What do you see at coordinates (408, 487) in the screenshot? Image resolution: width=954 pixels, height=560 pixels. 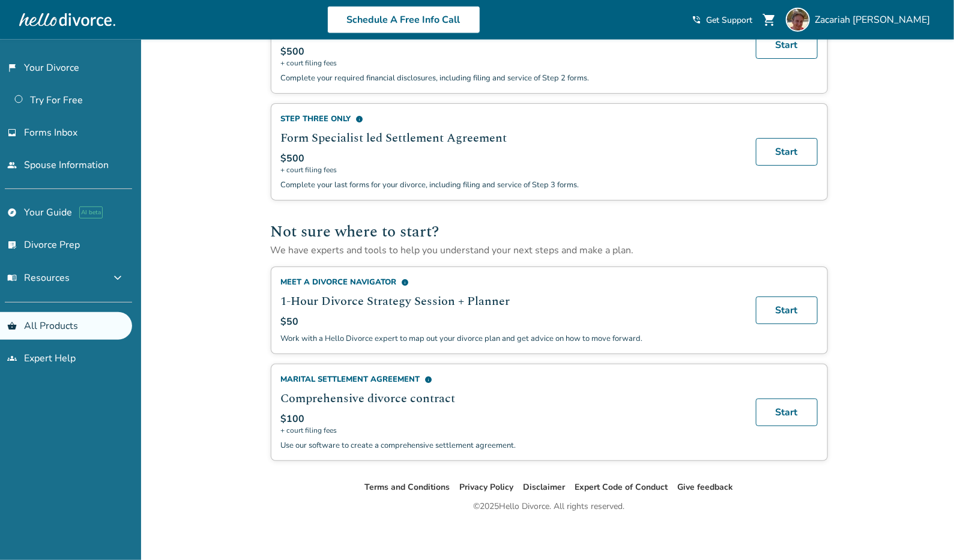 I see `a: Terms and Conditions` at bounding box center [408, 487].